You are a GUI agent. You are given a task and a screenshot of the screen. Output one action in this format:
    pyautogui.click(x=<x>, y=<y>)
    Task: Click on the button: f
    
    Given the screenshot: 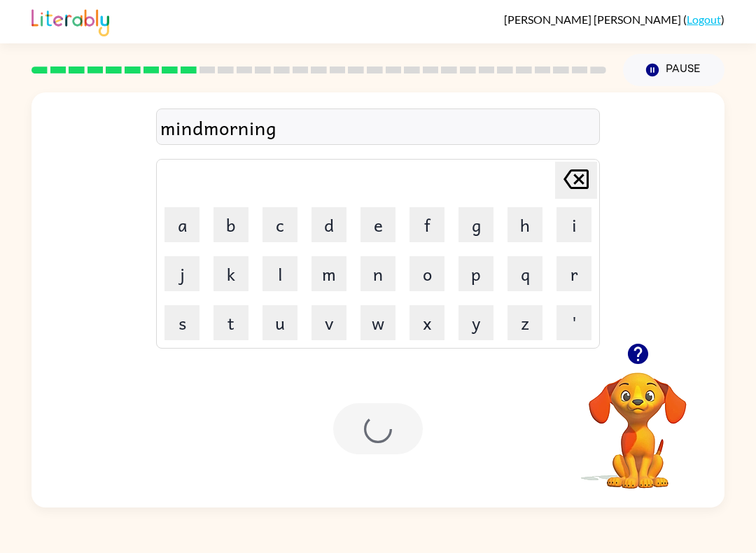 What is the action you would take?
    pyautogui.click(x=427, y=225)
    